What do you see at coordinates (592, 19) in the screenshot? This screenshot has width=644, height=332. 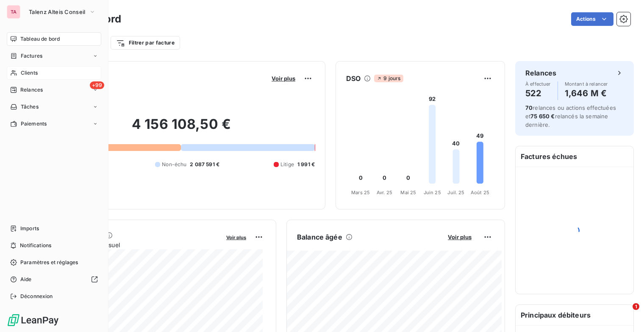 I see `button: Actions` at bounding box center [592, 19].